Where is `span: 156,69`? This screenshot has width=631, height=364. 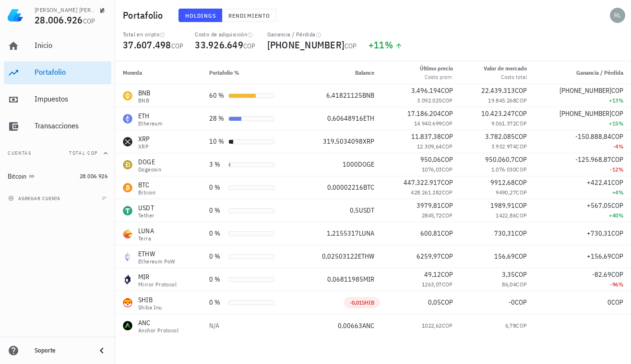
span: 156,69 is located at coordinates (504, 256).